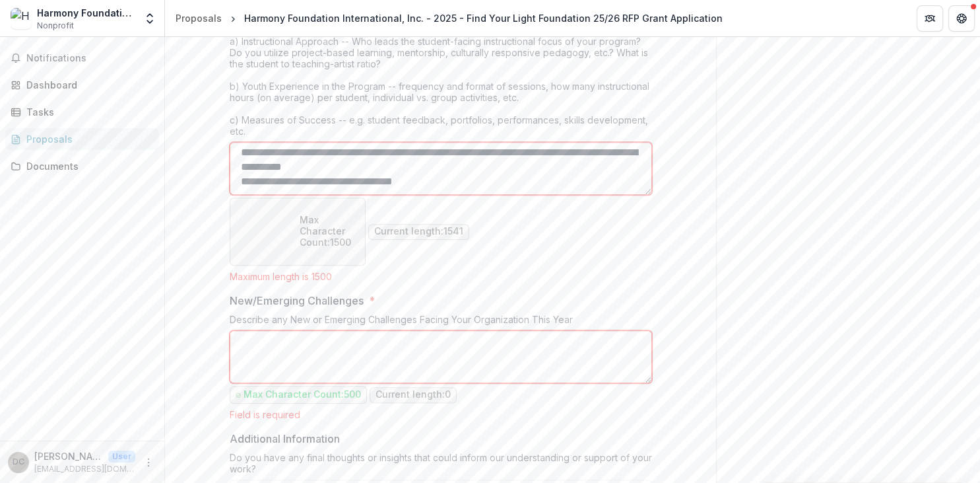 The height and width of the screenshot is (483, 980). I want to click on div: Do you have any final thoughts or insights that could inform our understanding or support of your..., so click(441, 466).